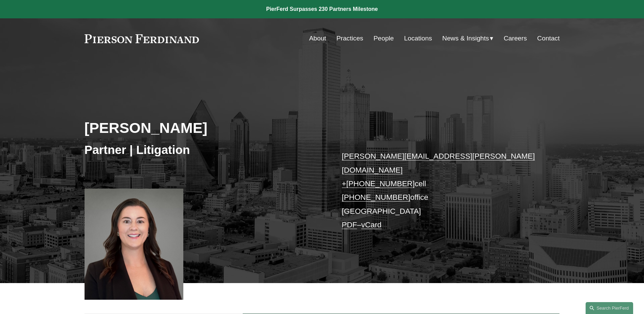  I want to click on a: People, so click(384, 38).